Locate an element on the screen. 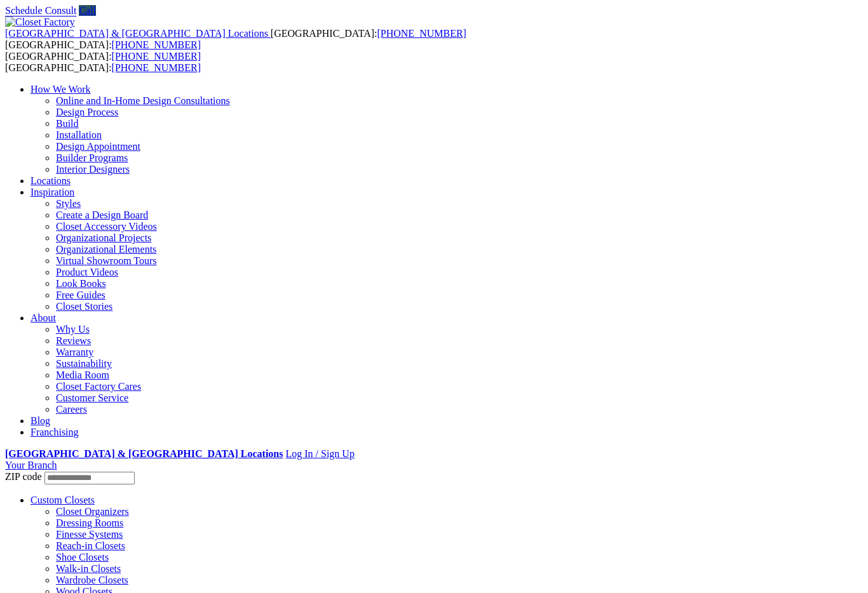 The width and height of the screenshot is (868, 593). a: Call is located at coordinates (87, 10).